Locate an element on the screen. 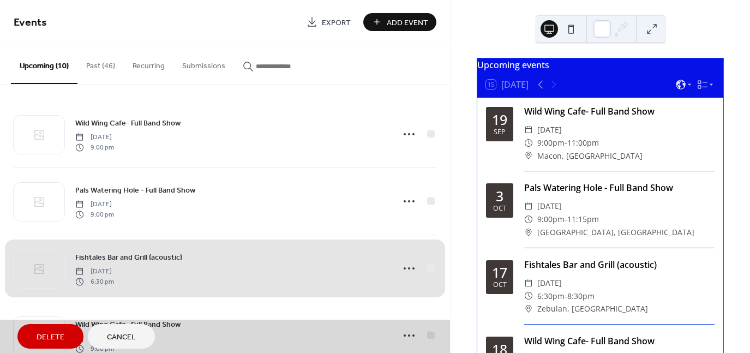  div: Pals Watering Hole - Full Band Show is located at coordinates (619, 188).